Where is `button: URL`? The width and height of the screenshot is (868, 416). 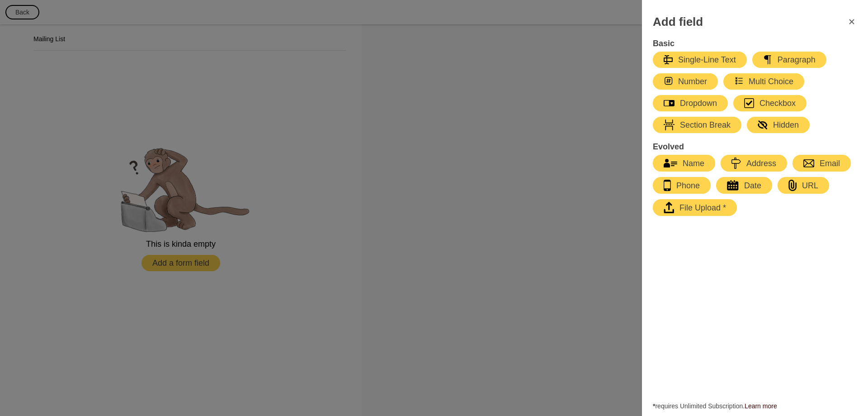
button: URL is located at coordinates (803, 185).